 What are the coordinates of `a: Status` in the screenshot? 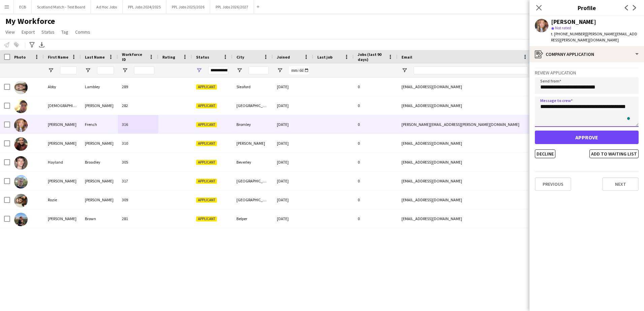 It's located at (48, 32).